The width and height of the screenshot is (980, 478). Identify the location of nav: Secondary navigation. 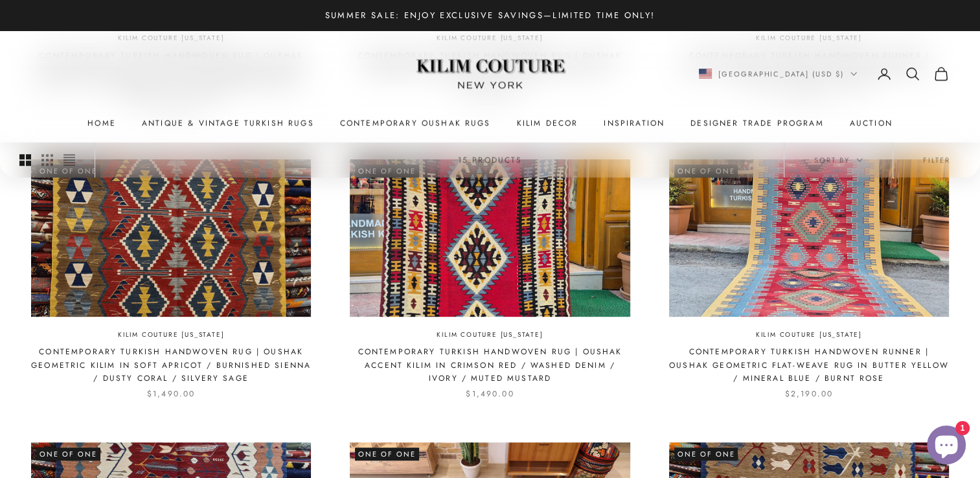
(824, 74).